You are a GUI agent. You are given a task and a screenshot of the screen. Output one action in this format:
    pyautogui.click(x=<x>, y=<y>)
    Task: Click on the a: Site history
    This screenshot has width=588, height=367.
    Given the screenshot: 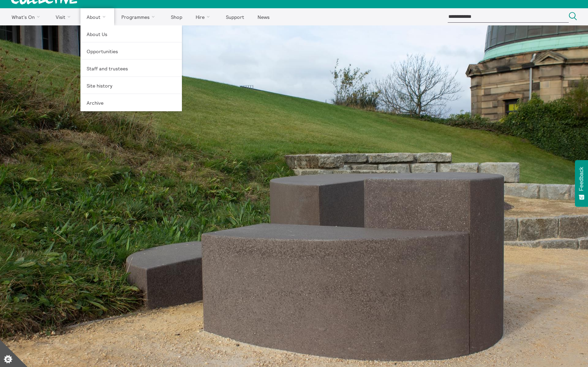 What is the action you would take?
    pyautogui.click(x=131, y=86)
    